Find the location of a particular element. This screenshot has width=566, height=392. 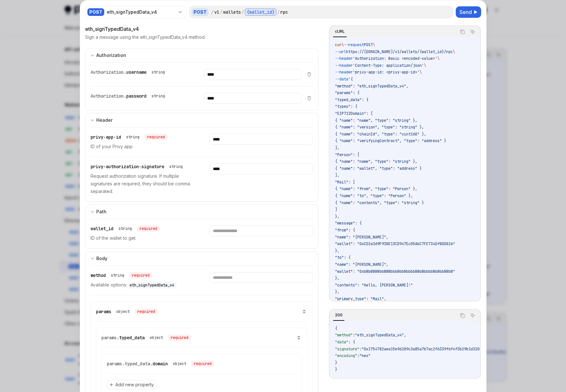

div: wallet_id is located at coordinates (125, 228).